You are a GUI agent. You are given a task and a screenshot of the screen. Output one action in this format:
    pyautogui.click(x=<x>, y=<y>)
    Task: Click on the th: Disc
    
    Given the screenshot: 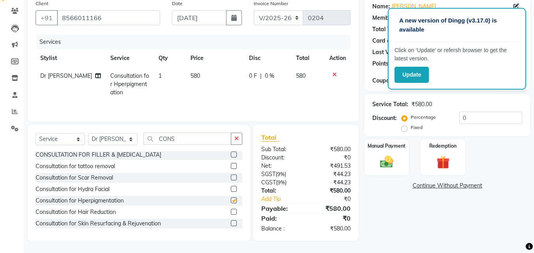 What is the action you would take?
    pyautogui.click(x=268, y=58)
    